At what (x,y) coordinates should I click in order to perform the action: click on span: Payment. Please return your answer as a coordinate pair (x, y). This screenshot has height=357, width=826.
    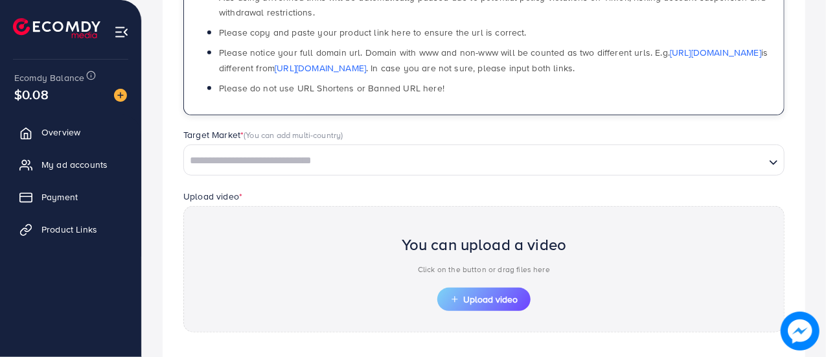
    Looking at the image, I should click on (60, 197).